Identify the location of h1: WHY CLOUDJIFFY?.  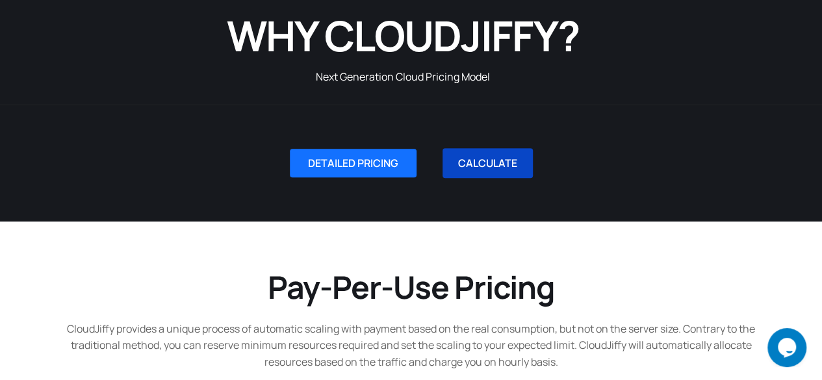
(403, 35).